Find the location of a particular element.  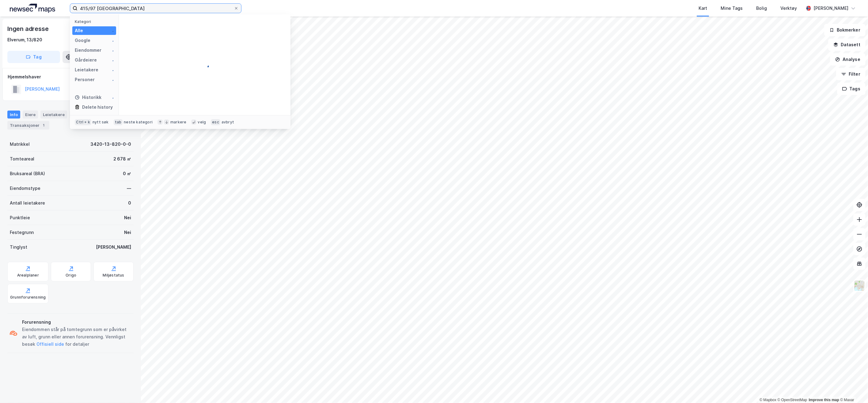

div: Personer is located at coordinates (85, 79).